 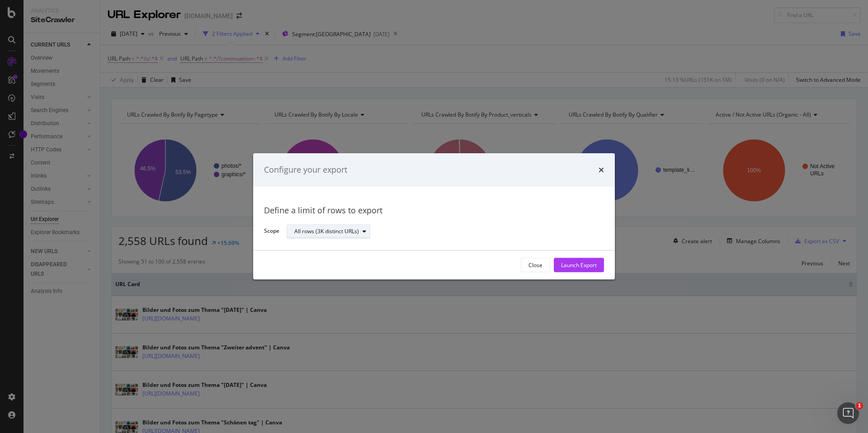 What do you see at coordinates (579, 265) in the screenshot?
I see `div: Launch Export` at bounding box center [579, 265].